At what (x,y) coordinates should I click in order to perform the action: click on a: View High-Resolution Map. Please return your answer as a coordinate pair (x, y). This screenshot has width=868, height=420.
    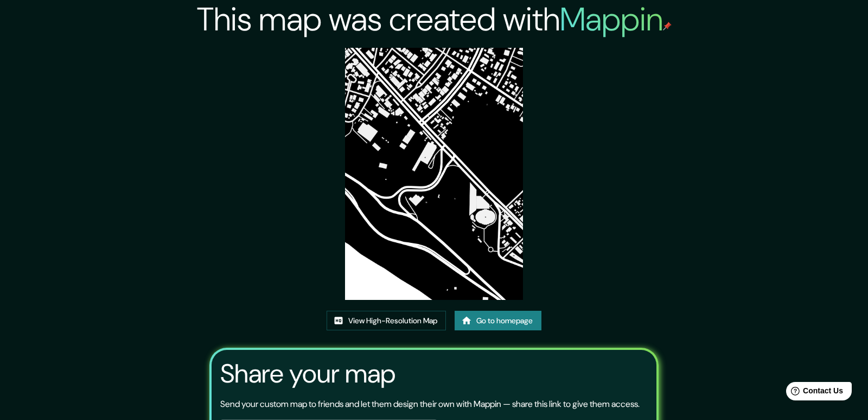
    Looking at the image, I should click on (386, 320).